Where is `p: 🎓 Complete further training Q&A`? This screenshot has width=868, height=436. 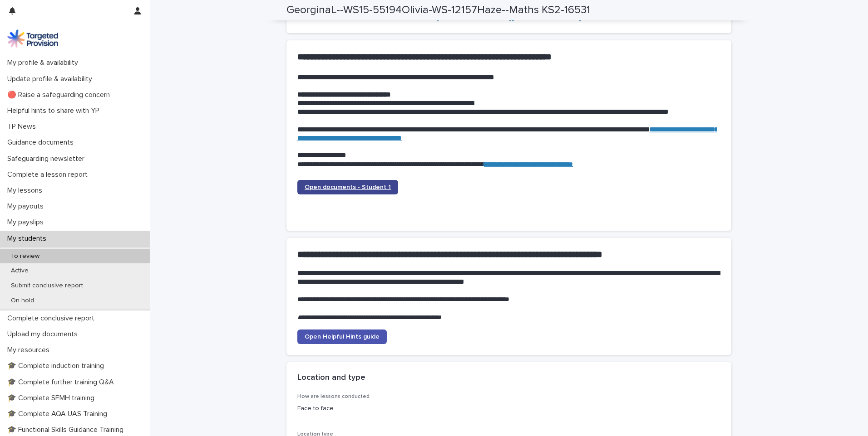
p: 🎓 Complete further training Q&A is located at coordinates (62, 383).